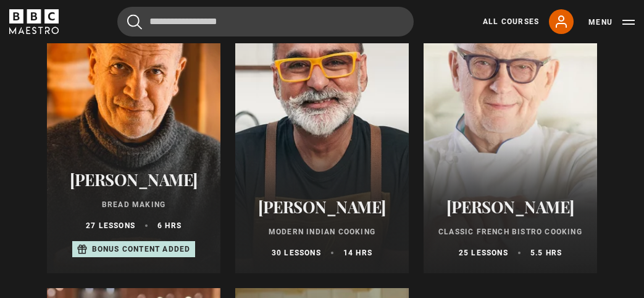 The width and height of the screenshot is (644, 298). Describe the element at coordinates (141, 249) in the screenshot. I see `p: Bonus content added` at that location.